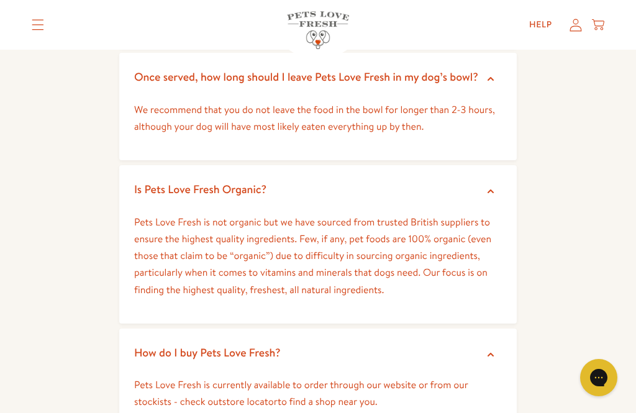 The width and height of the screenshot is (636, 413). What do you see at coordinates (540, 25) in the screenshot?
I see `a: Help` at bounding box center [540, 25].